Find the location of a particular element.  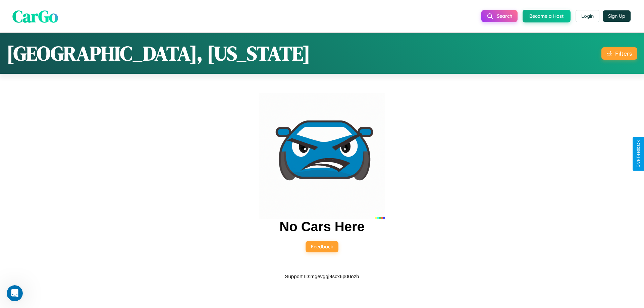

div: Give Feedback is located at coordinates (638, 154).